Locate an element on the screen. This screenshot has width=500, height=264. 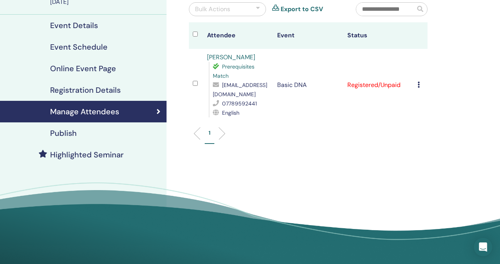
span: English is located at coordinates (230, 113).